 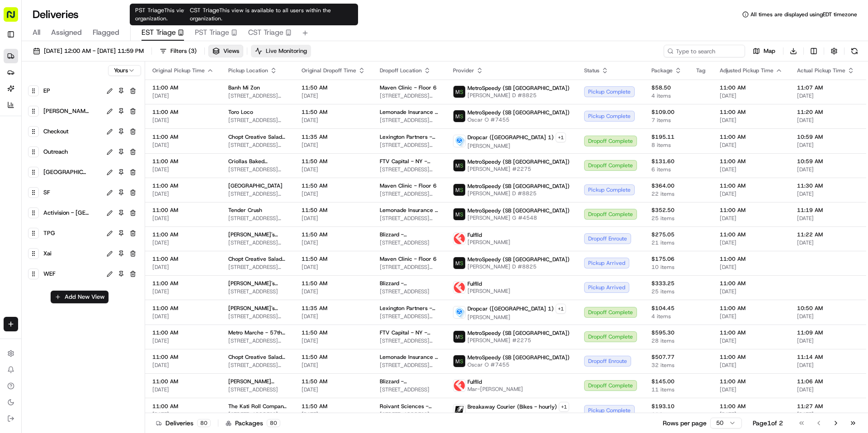 I want to click on span: $275.05, so click(x=666, y=235).